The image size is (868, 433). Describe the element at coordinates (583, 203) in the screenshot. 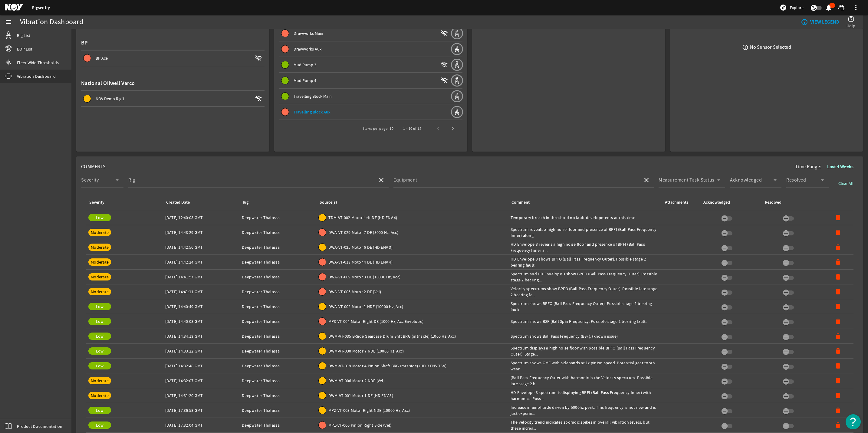

I see `div: Comment` at that location.